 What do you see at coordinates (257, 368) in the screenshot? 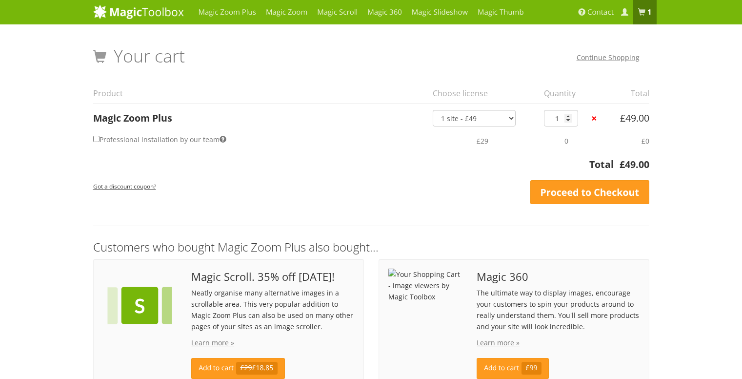
I see `span: £18.85` at bounding box center [257, 368].